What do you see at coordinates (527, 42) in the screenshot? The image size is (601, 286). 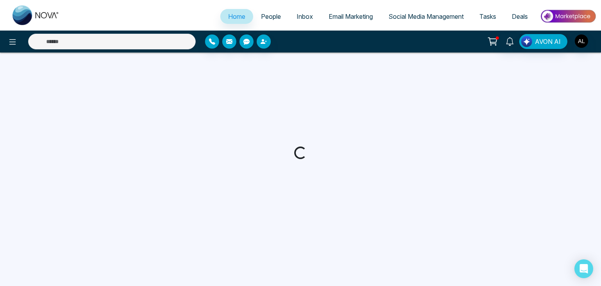 I see `img: Lead Flow` at bounding box center [527, 42].